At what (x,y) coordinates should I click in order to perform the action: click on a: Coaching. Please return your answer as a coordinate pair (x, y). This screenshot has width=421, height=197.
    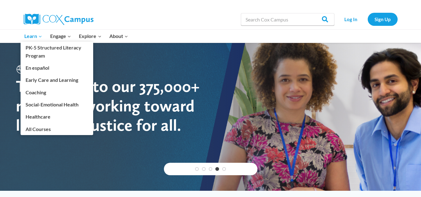
    Looking at the image, I should click on (57, 92).